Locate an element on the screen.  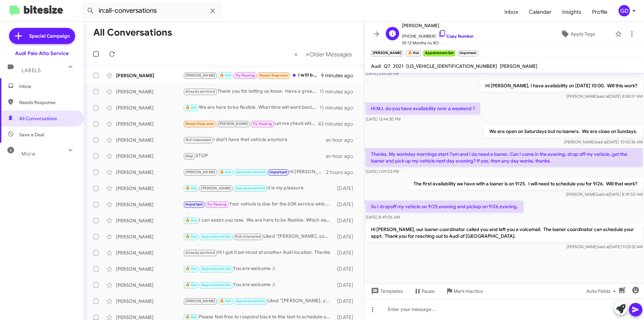
span: Pause is located at coordinates (428, 291).